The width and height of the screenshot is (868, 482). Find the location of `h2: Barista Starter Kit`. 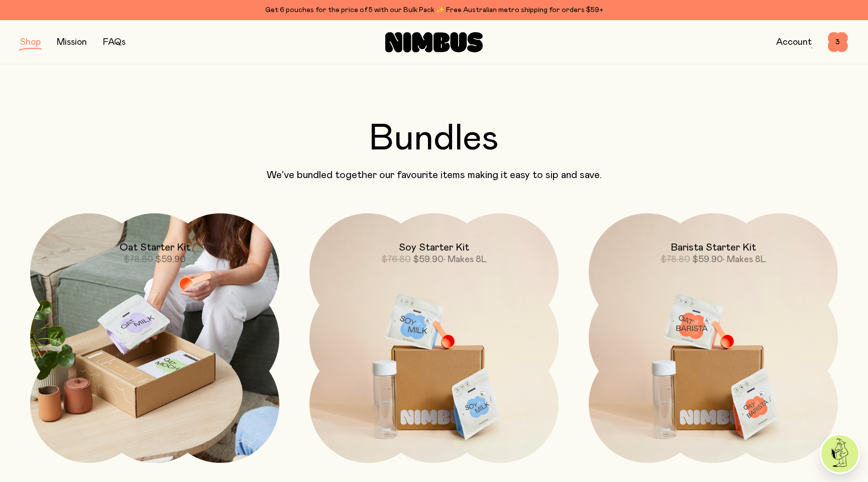

h2: Barista Starter Kit is located at coordinates (714, 248).